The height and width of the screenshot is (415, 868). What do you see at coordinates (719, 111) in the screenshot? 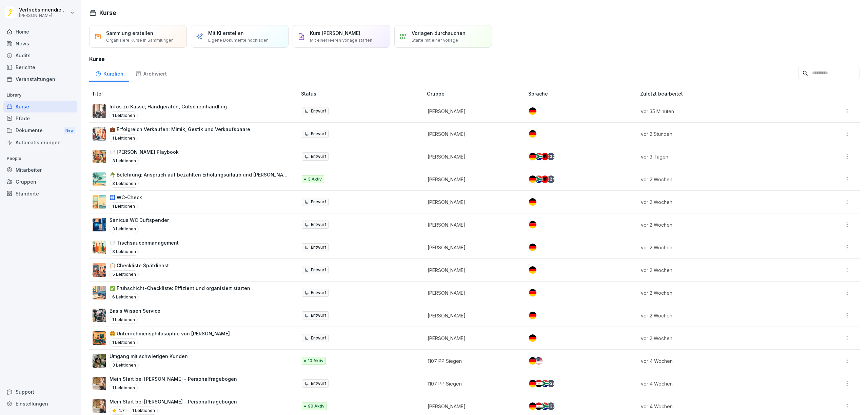
I see `p: vor 35 Minuten` at bounding box center [719, 111].